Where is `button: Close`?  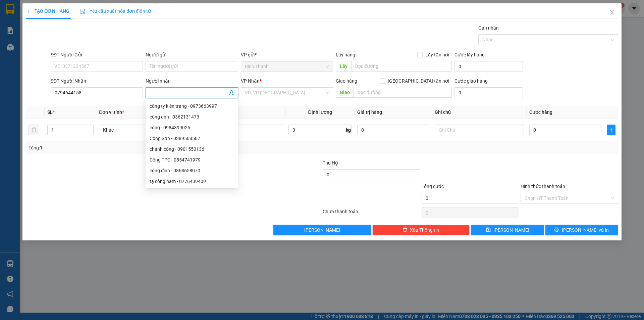 button: Close is located at coordinates (612, 13).